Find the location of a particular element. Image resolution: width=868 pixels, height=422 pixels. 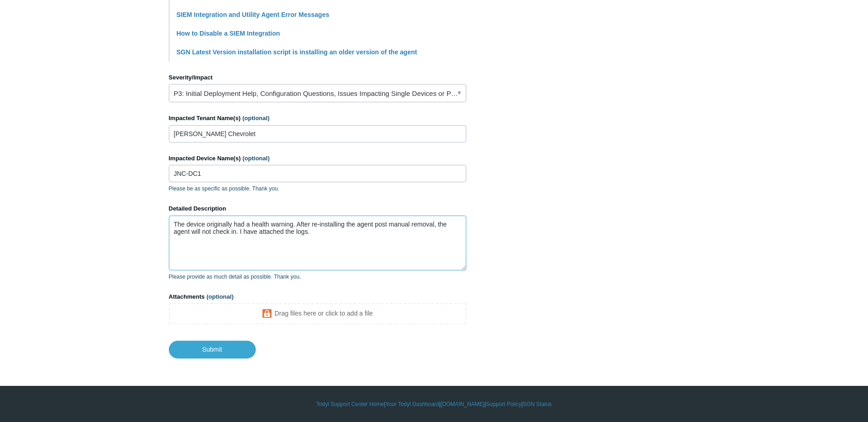

a: Support Policy is located at coordinates (504, 404).